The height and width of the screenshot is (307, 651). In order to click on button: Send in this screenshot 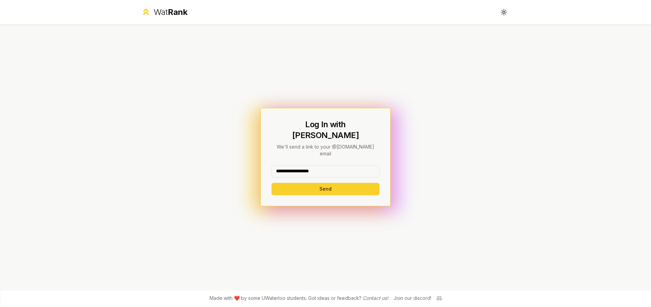, I will do `click(326, 189)`.